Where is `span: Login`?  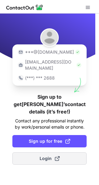 span: Login is located at coordinates (49, 159).